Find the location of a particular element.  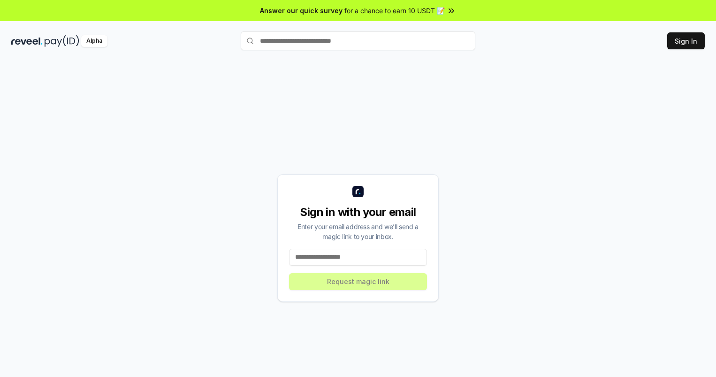

button: Sign In is located at coordinates (686, 41).